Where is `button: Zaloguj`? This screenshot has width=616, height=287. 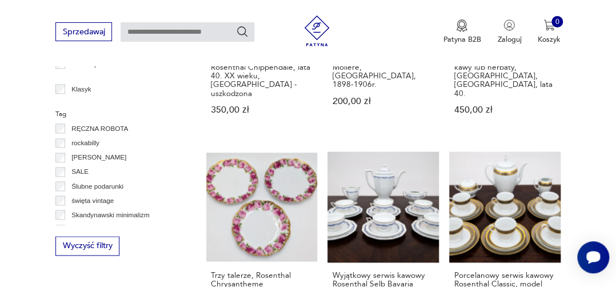 button: Zaloguj is located at coordinates (509, 32).